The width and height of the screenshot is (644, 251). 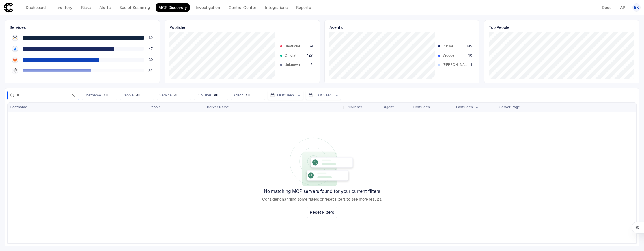 I want to click on a: Secret Scanning, so click(x=134, y=8).